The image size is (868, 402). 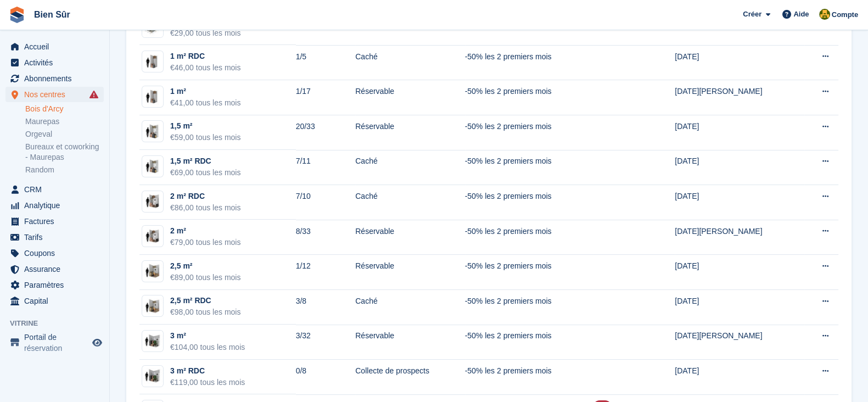 What do you see at coordinates (17, 15) in the screenshot?
I see `img: stora-icon-8386f47178a22dfd0bd8f6a31ec36ba5ce8667c1dd55bd0f319d3a0aa187defe.svg` at bounding box center [17, 15].